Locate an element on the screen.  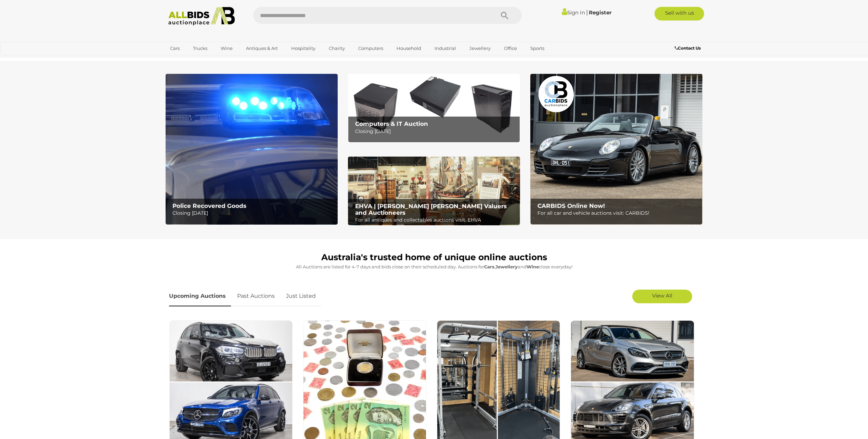
a: View All is located at coordinates (662, 297).